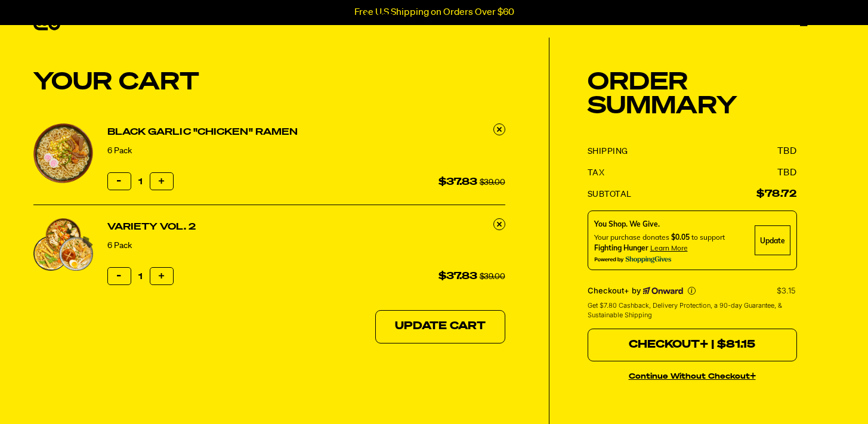  What do you see at coordinates (692, 95) in the screenshot?
I see `h2: Order Summary` at bounding box center [692, 95].